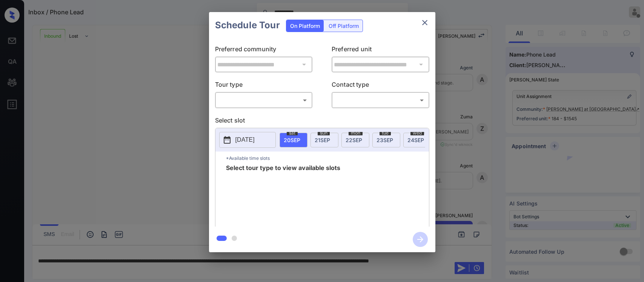 The height and width of the screenshot is (282, 644). What do you see at coordinates (283, 195) in the screenshot?
I see `span: Select tour type to view available slots` at bounding box center [283, 195].